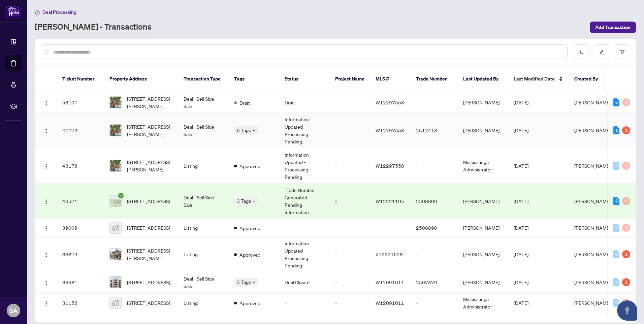 This screenshot has width=644, height=324. Describe the element at coordinates (305, 282) in the screenshot. I see `td: Deal Closed` at that location.